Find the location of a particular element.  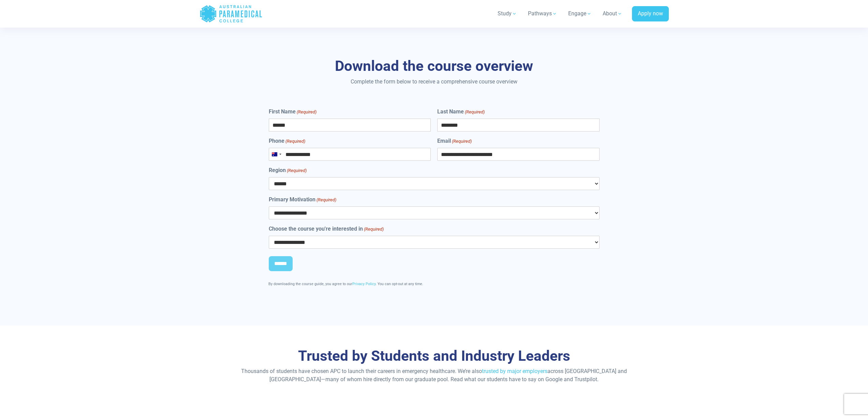

a: Privacy Policy is located at coordinates (364, 284).